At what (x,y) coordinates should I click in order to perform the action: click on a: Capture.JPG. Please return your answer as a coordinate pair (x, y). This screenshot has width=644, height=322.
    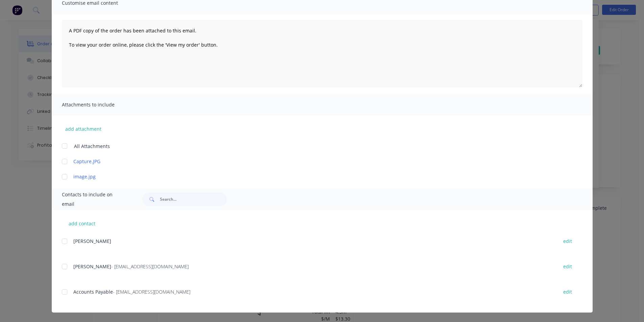
    Looking at the image, I should click on (312, 161).